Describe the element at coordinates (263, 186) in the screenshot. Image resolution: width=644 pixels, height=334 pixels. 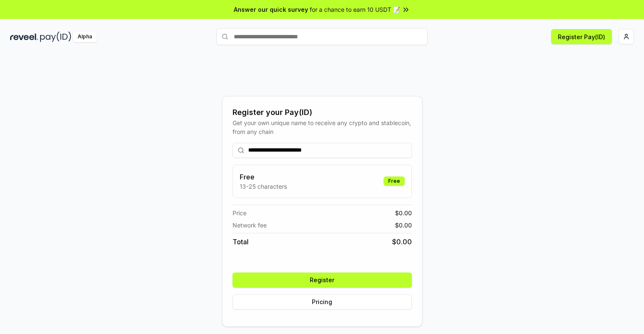
I see `p: 13-25 characters` at that location.